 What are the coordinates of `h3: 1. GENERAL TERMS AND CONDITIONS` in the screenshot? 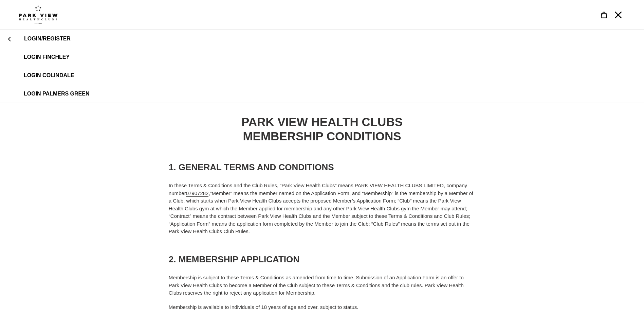 It's located at (322, 167).